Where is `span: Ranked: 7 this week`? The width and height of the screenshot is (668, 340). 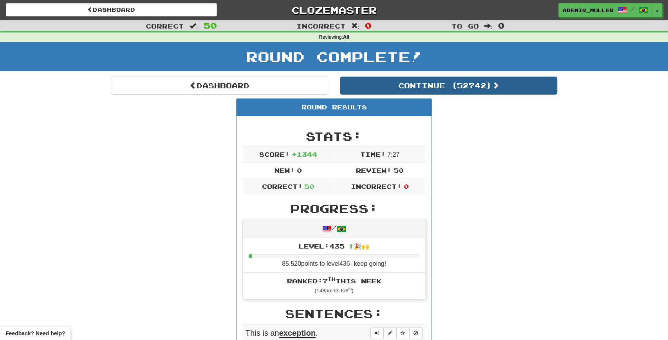 span: Ranked: 7 this week is located at coordinates (334, 281).